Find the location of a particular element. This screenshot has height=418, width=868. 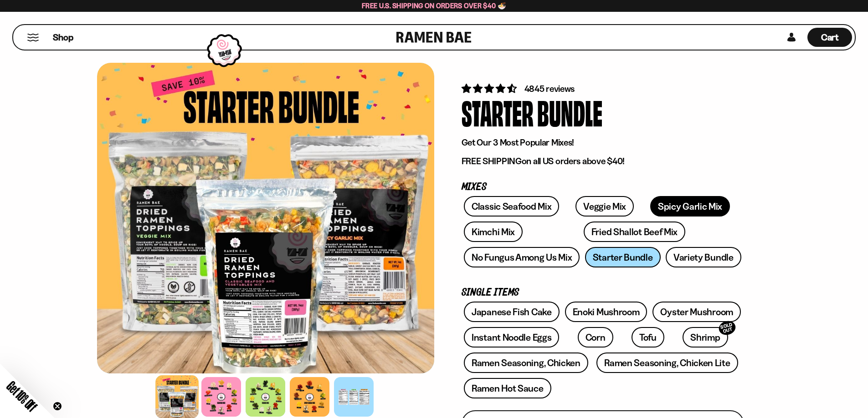

a: No Fungus Among Us Mix is located at coordinates (522, 257).